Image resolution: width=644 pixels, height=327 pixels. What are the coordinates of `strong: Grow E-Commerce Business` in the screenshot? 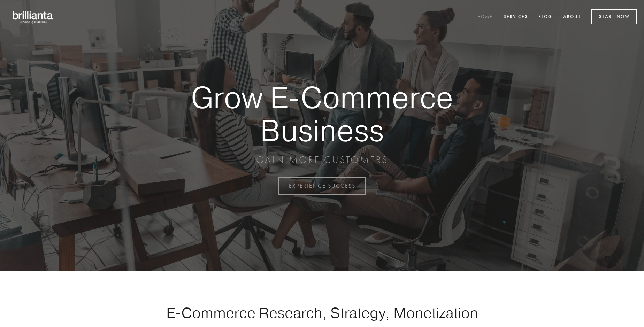 It's located at (322, 113).